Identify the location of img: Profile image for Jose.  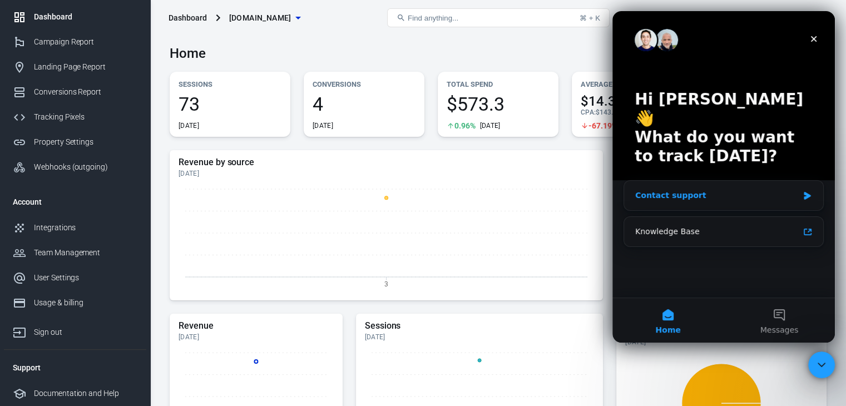
(33, 29).